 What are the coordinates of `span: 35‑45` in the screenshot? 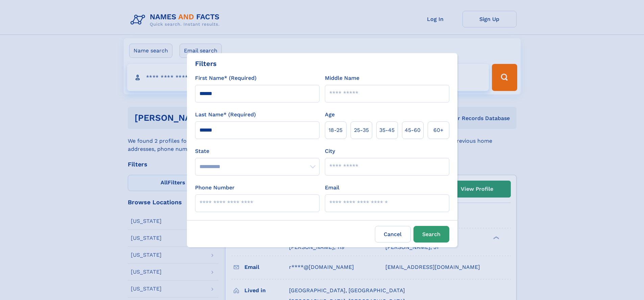 It's located at (387, 131).